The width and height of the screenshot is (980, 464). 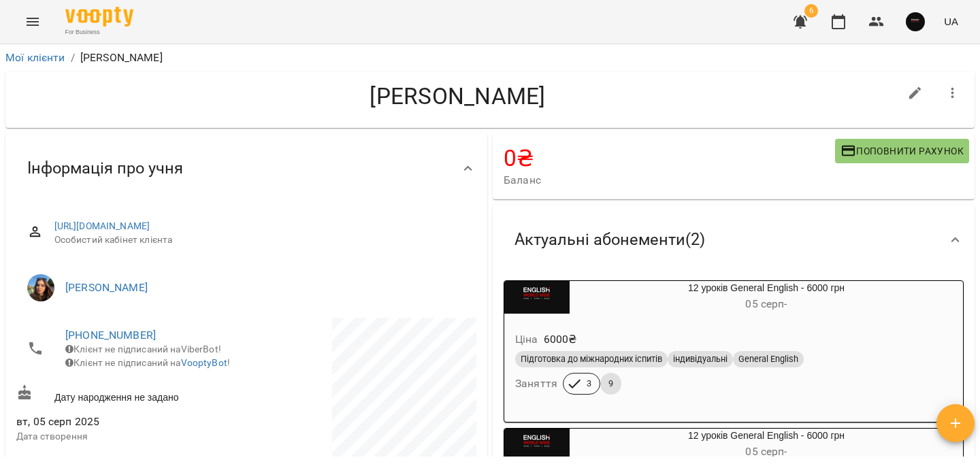 I want to click on div: Актуальні абонементи(2), so click(x=734, y=239).